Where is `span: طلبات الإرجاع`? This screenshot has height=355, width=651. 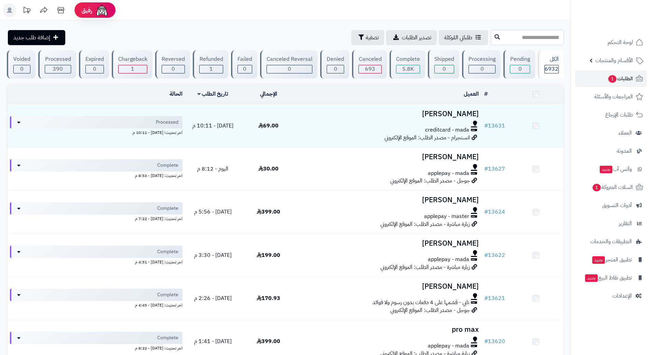
span: طلبات الإرجاع is located at coordinates (619, 115).